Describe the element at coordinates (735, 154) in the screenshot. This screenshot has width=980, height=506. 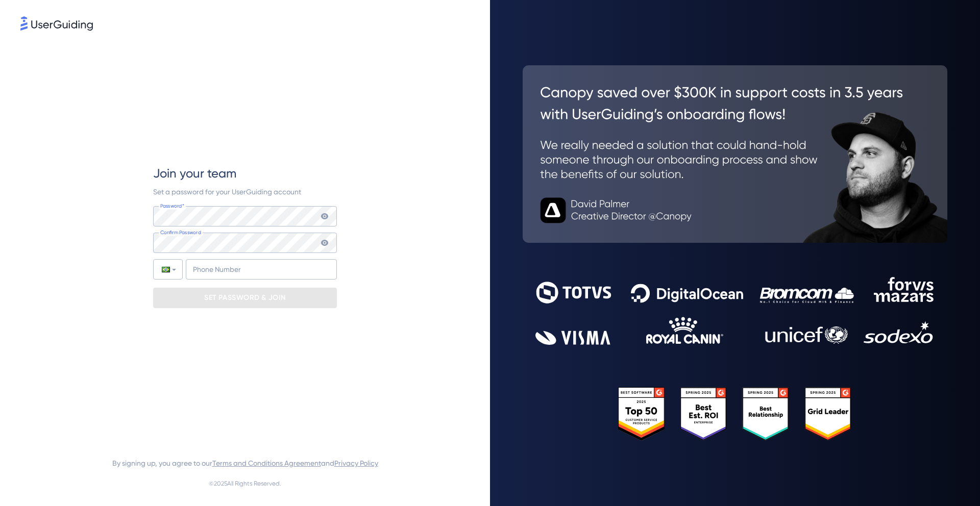
I see `img: 26c0aa7c25a843aed4baddd2b5e0fa68.svg` at that location.